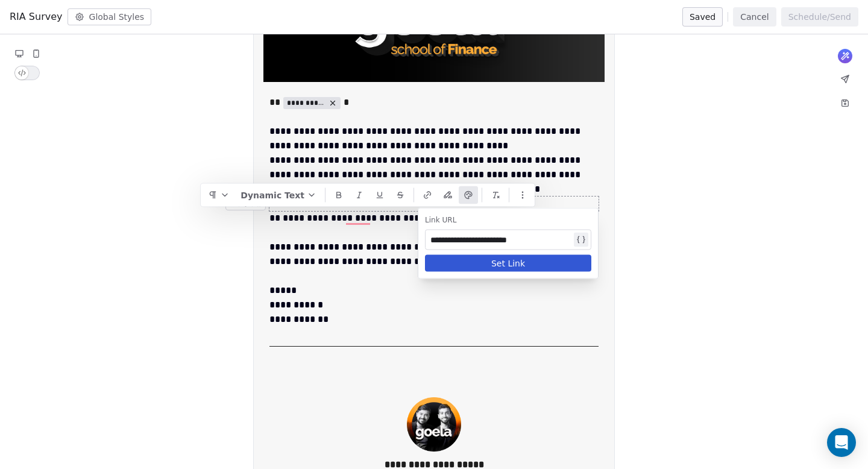  I want to click on button: Cancel, so click(754, 17).